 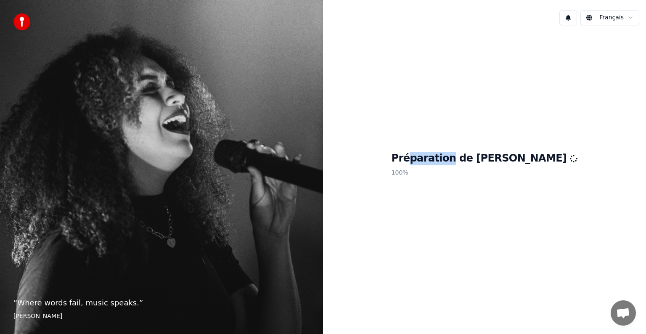 What do you see at coordinates (623, 313) in the screenshot?
I see `div: Ouvrir le chat` at bounding box center [623, 313].